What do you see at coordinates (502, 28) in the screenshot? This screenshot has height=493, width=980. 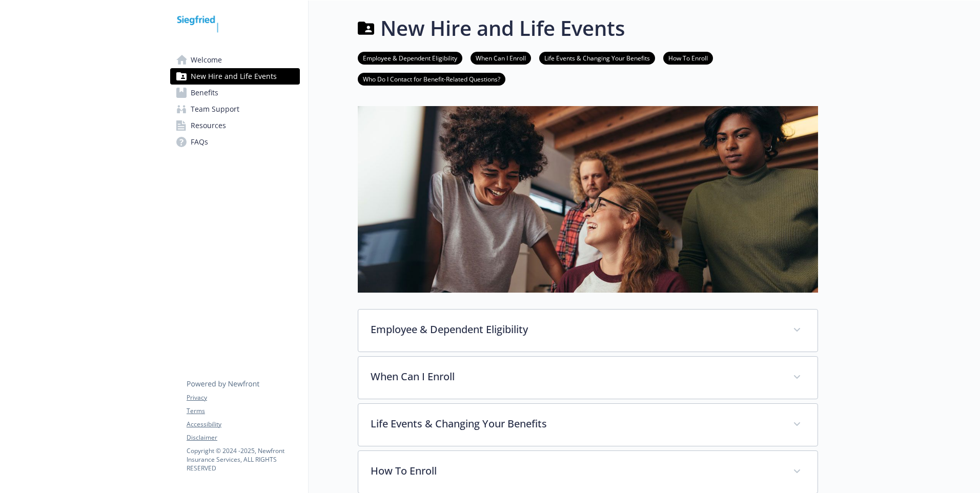 I see `h1: New Hire and Life Events` at bounding box center [502, 28].